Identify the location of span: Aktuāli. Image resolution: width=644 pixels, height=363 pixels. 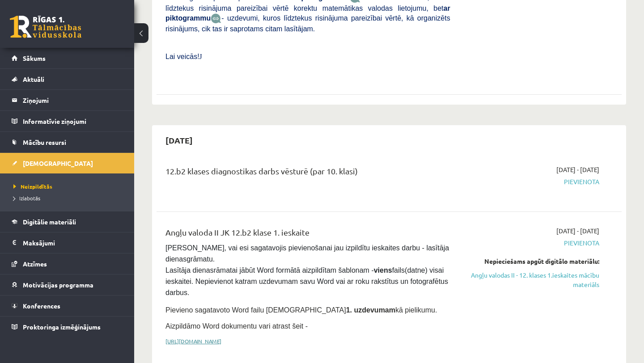
(34, 79).